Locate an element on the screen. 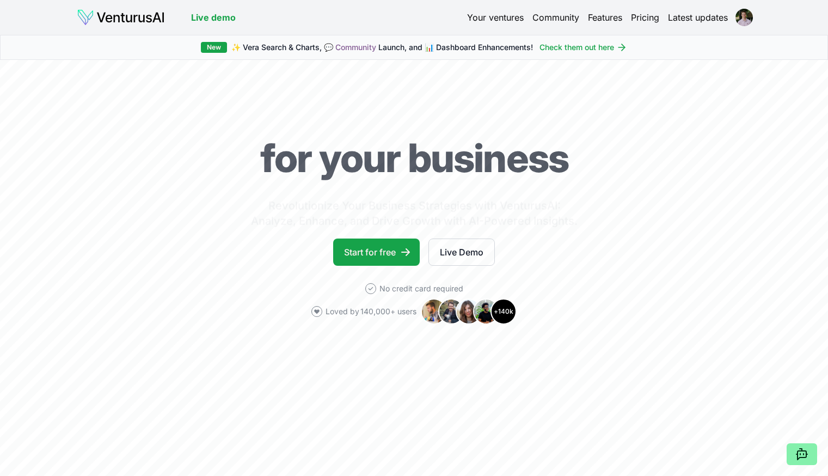  a: Start for free is located at coordinates (376, 252).